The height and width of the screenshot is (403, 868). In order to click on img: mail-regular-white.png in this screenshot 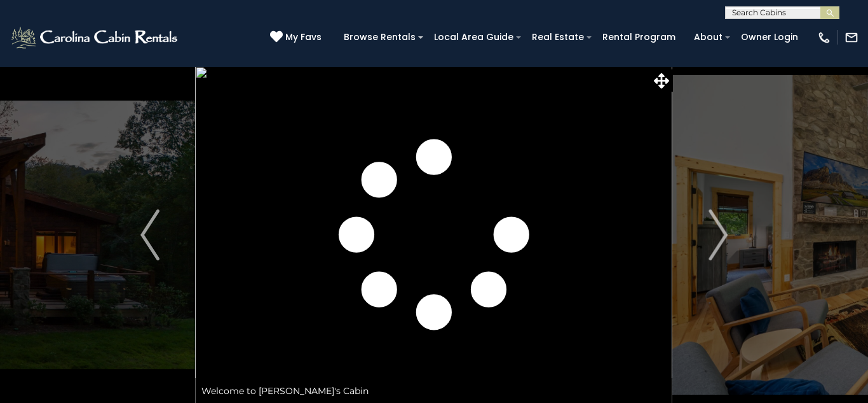, I will do `click(851, 38)`.